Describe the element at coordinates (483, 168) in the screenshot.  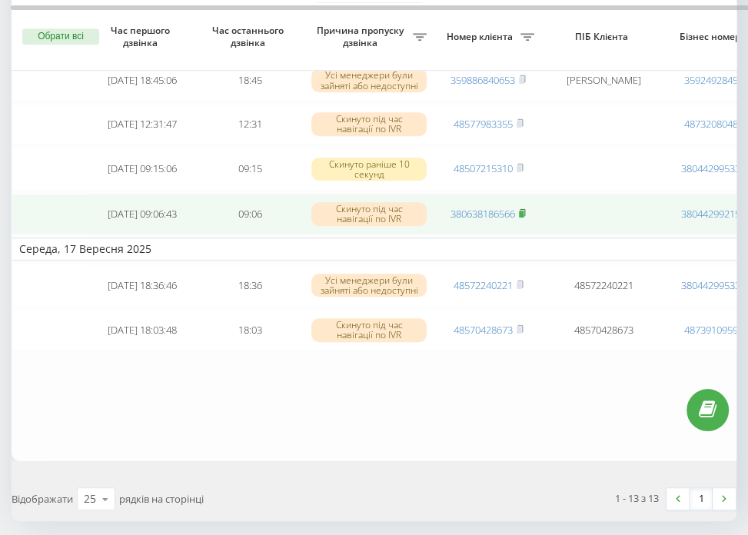
I see `a: 48507215310` at that location.